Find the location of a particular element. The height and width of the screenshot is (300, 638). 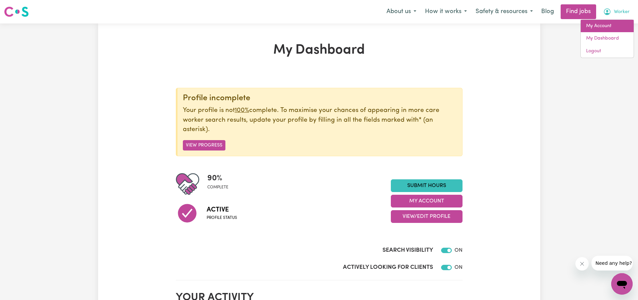

a: Find jobs is located at coordinates (579, 12).